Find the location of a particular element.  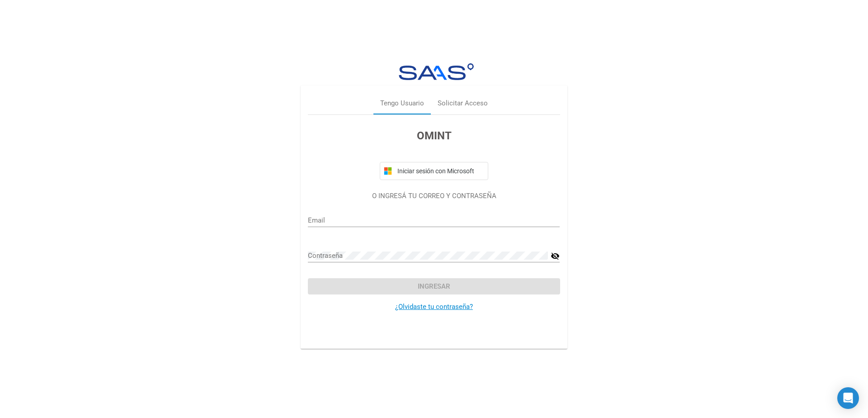

span: Iniciar sesión con Microsoft is located at coordinates (440, 171).